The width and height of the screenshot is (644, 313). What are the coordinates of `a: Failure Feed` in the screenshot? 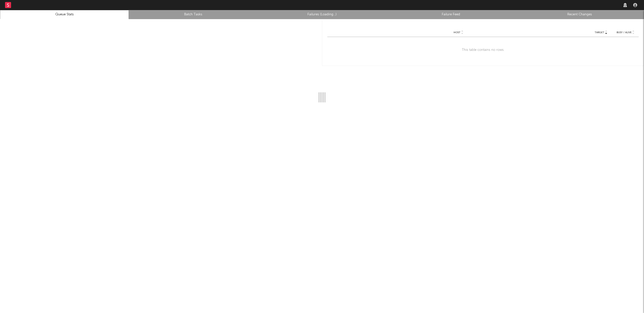 It's located at (451, 15).